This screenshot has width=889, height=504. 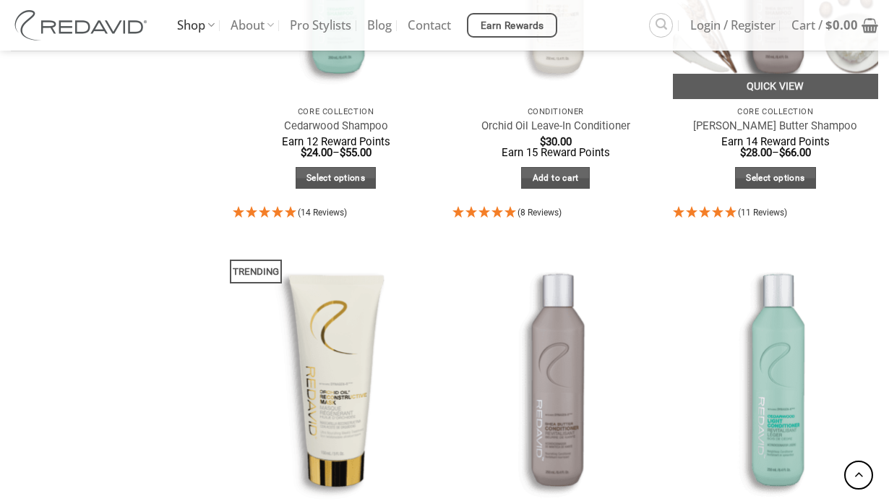 I want to click on span: Earn 12 Reward Points, so click(x=336, y=142).